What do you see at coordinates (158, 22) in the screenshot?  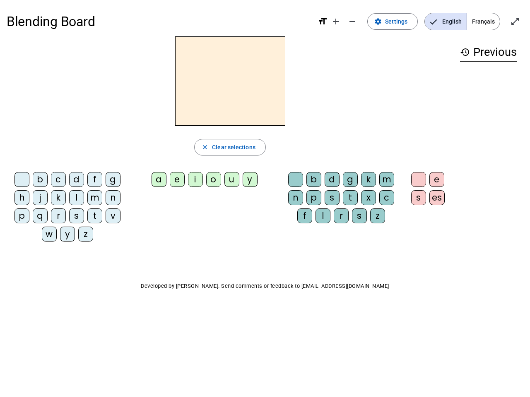 I see `h1: Blending Board` at bounding box center [158, 22].